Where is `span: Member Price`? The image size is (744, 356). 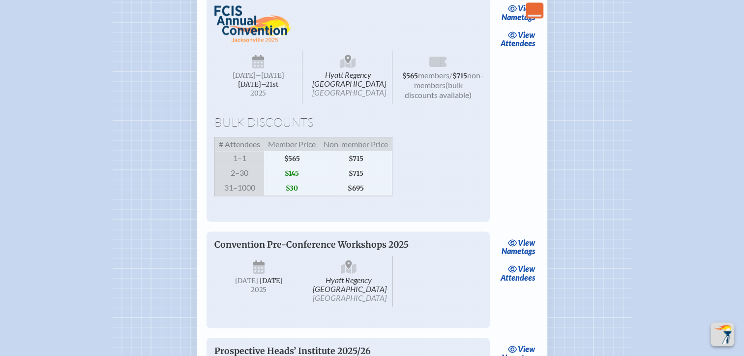 span: Member Price is located at coordinates (292, 144).